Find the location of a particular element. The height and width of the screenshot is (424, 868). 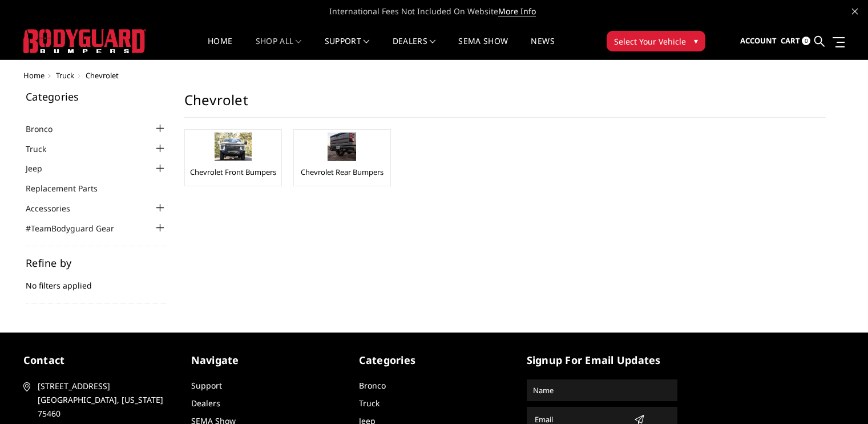

h5: signup for email updates is located at coordinates (603, 360).